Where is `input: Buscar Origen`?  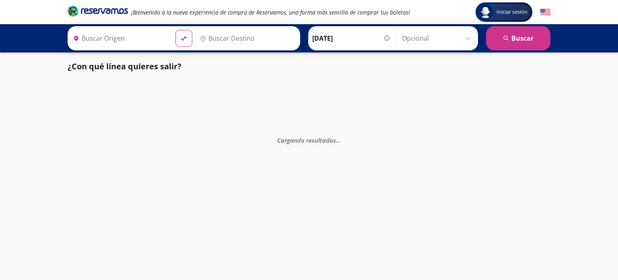
input: Buscar Origen is located at coordinates (119, 38).